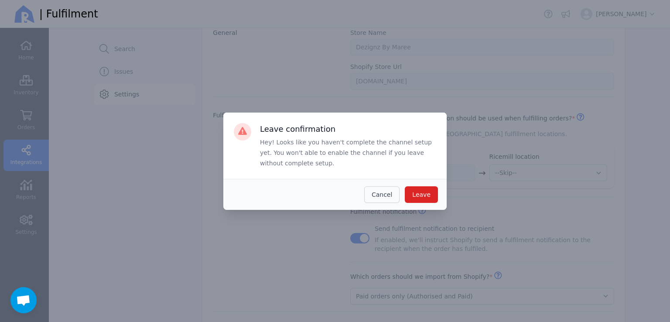 The image size is (670, 322). What do you see at coordinates (90, 54) in the screenshot?
I see `img: tab_keywords_by_traffic_grey.svg` at bounding box center [90, 54].